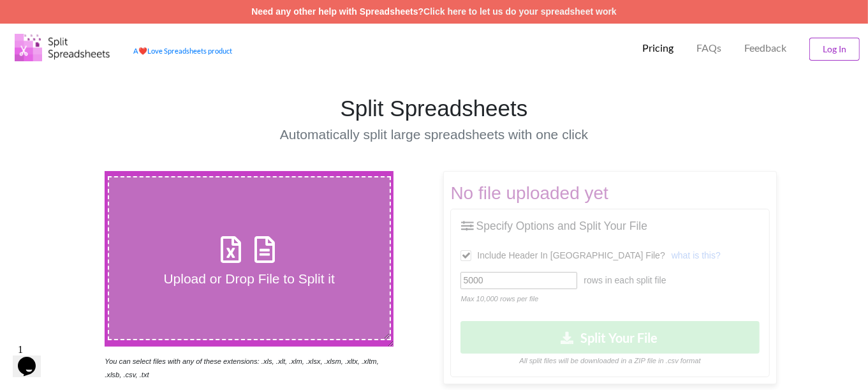  What do you see at coordinates (658, 48) in the screenshot?
I see `p: Pricing` at bounding box center [658, 48].